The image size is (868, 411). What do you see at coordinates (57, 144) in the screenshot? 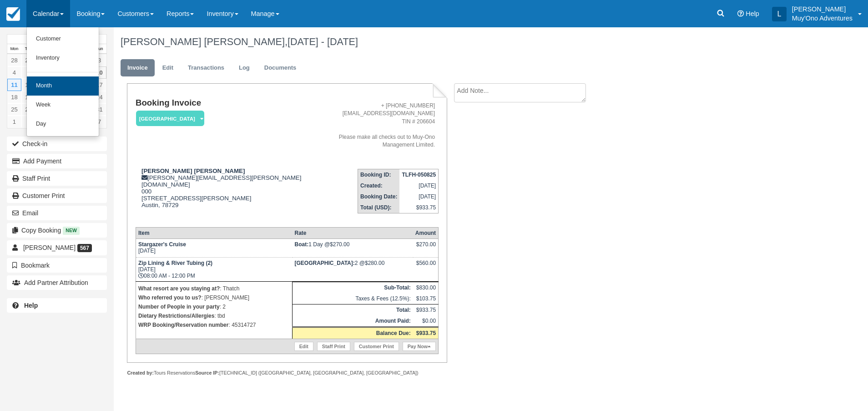
I see `button: Check-in` at bounding box center [57, 144].